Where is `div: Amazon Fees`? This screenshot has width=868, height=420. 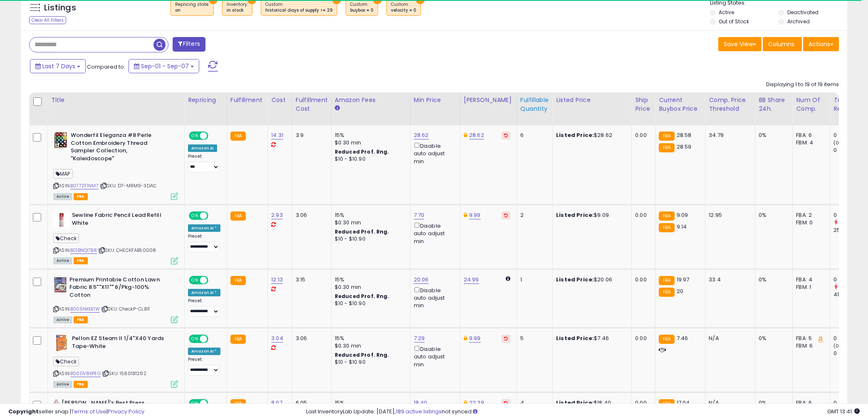 div: Amazon Fees is located at coordinates (371, 100).